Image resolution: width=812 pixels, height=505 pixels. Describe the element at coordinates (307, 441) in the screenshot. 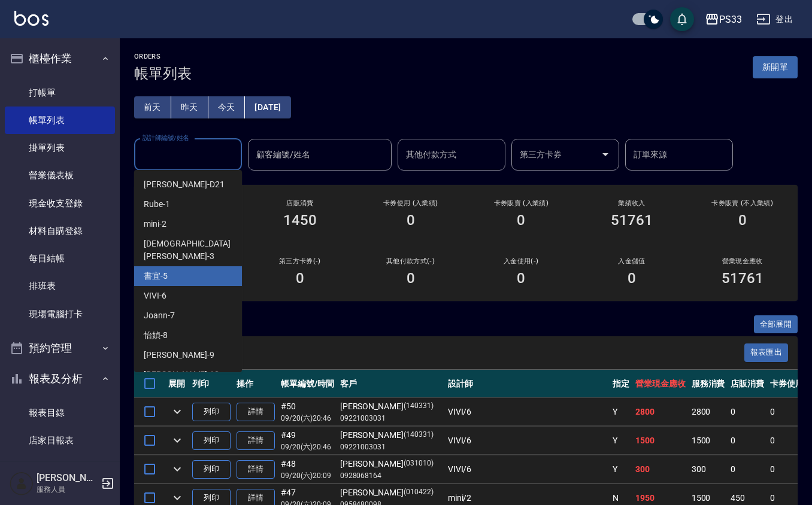

I see `td: #49` at that location.